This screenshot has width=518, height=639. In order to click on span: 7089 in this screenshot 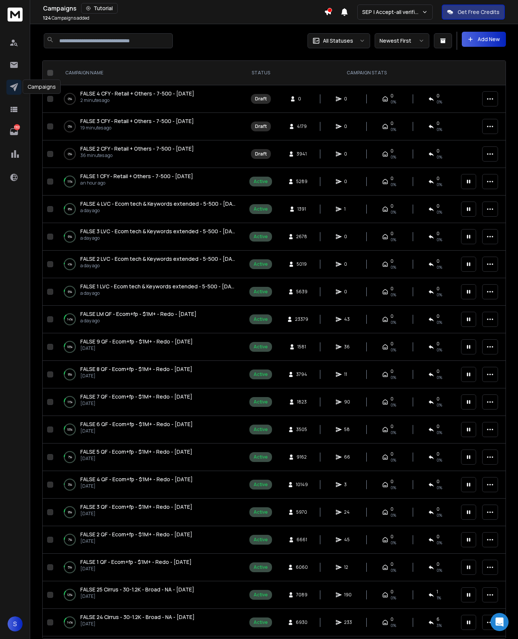, I will do `click(302, 595)`.